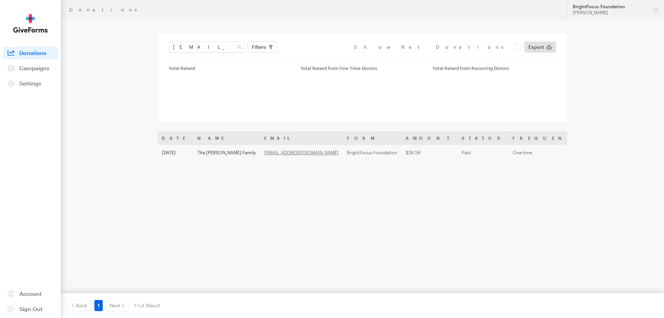 The height and width of the screenshot is (318, 664). I want to click on div: BrightFocus Foundation, so click(610, 7).